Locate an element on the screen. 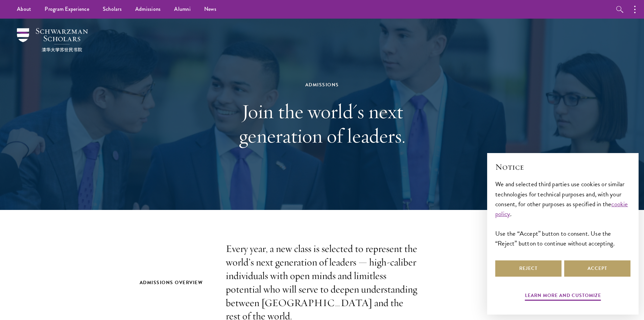  h2: Notice is located at coordinates (563, 167).